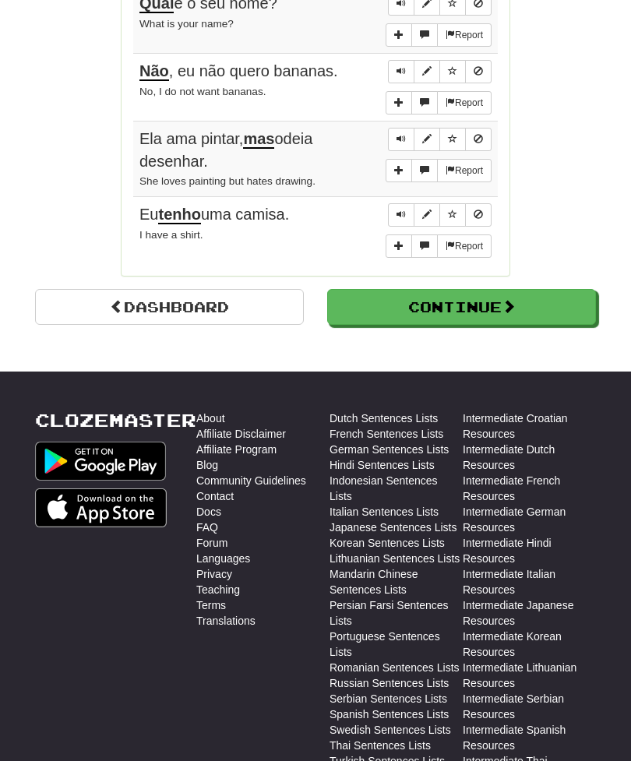 The width and height of the screenshot is (631, 761). Describe the element at coordinates (236, 449) in the screenshot. I see `a: Affiliate Program` at that location.